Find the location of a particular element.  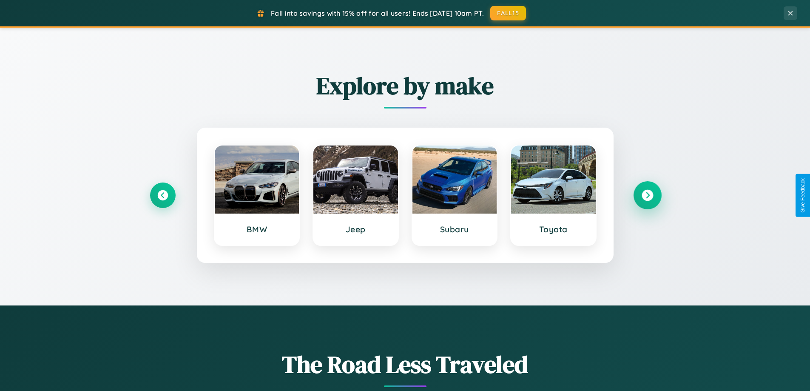

h3: Subaru is located at coordinates (455, 229).